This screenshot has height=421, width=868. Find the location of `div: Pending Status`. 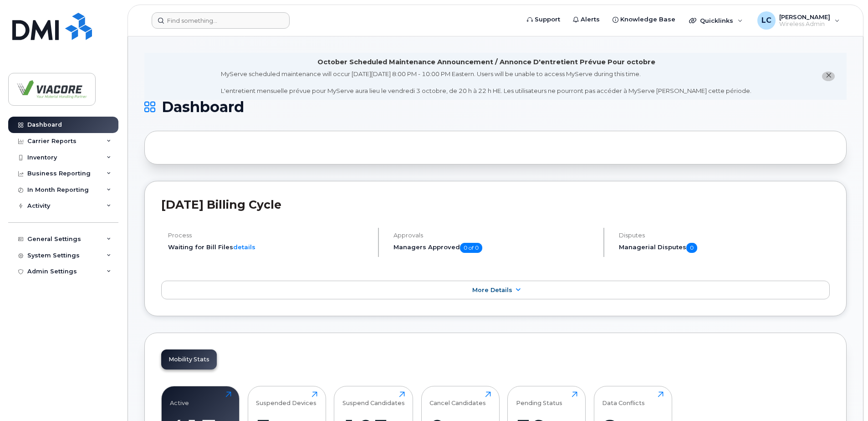

div: Pending Status is located at coordinates (539, 398).